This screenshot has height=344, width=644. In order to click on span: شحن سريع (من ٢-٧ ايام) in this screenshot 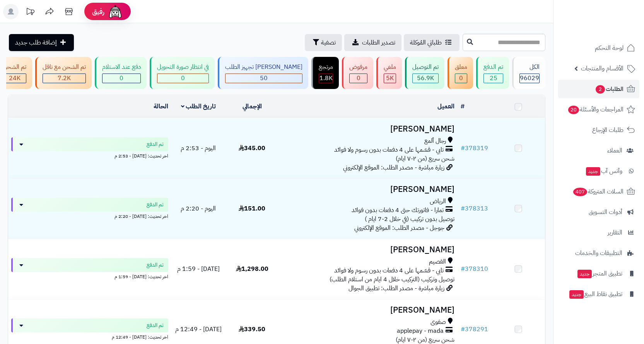, I will do `click(425, 159)`.